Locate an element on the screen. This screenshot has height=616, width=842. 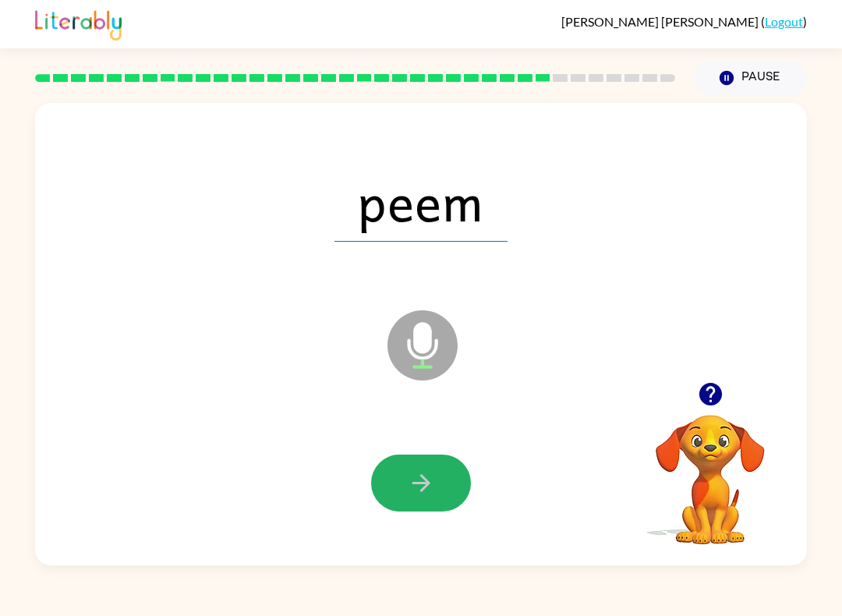
img: Literably is located at coordinates (78, 23).